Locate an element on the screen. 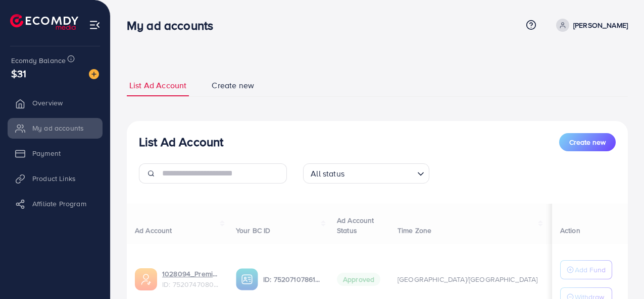  img: logo is located at coordinates (44, 22).